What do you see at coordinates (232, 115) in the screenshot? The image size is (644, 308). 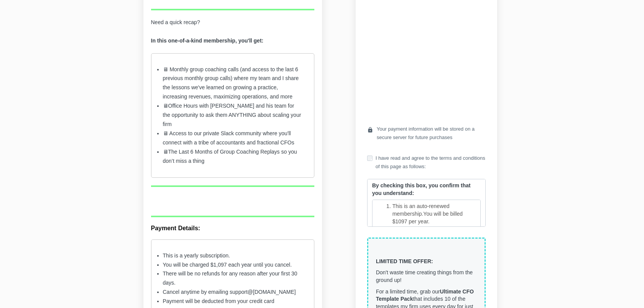 I see `span: for the opportunity to ask them ANYTHING about scaling your firm` at bounding box center [232, 115].